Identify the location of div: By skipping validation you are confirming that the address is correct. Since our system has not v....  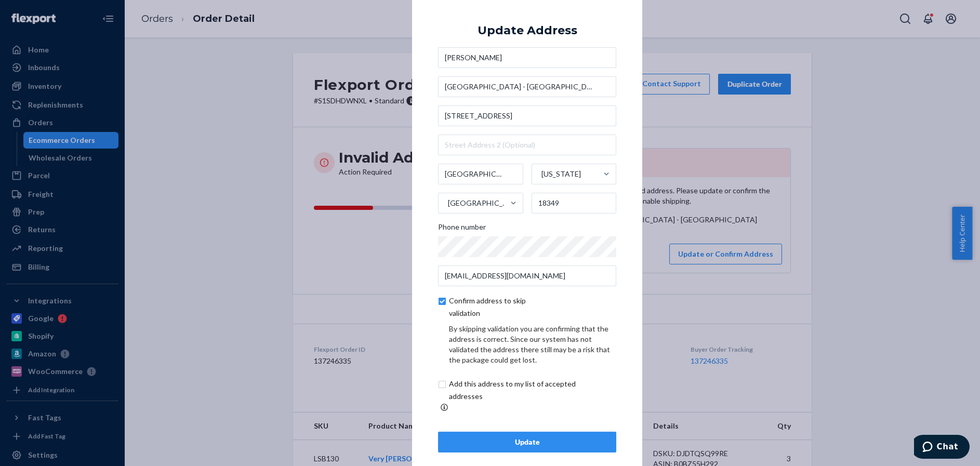
(532, 344).